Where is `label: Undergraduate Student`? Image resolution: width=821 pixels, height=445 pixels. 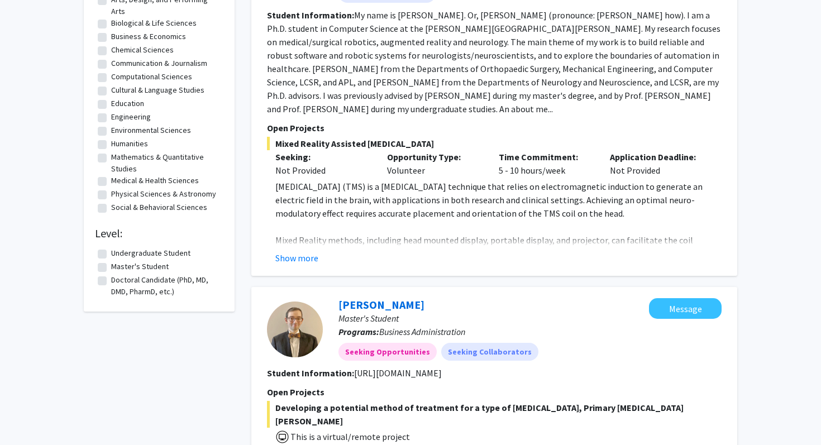
label: Undergraduate Student is located at coordinates (151, 253).